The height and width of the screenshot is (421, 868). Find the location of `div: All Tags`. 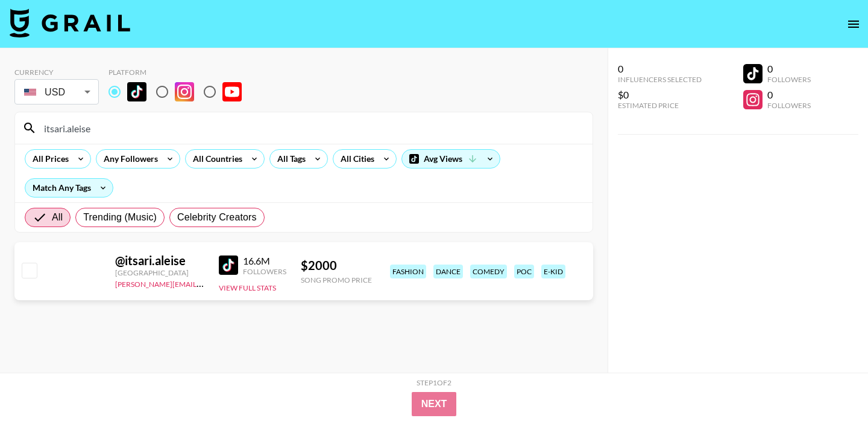

div: All Tags is located at coordinates (289, 159).